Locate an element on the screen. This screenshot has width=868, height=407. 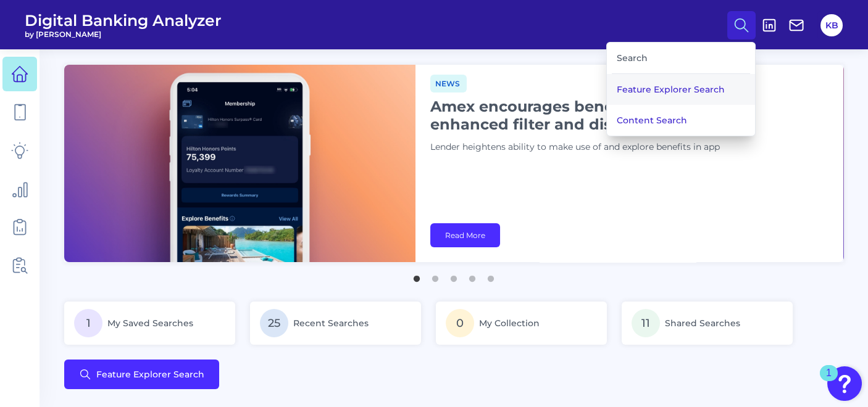
a: 25Recent Searches is located at coordinates (336, 323).